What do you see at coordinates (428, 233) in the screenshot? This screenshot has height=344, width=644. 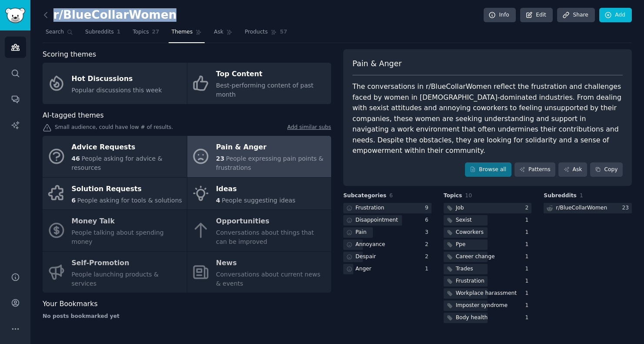 I see `div: 3` at bounding box center [428, 233].